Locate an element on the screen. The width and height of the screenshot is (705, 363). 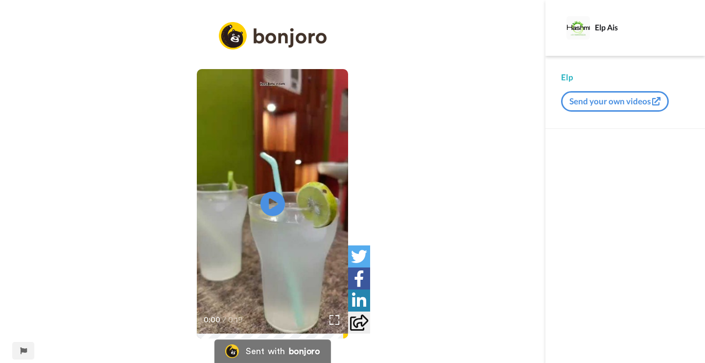
img: logo_full.png is located at coordinates (273, 36).